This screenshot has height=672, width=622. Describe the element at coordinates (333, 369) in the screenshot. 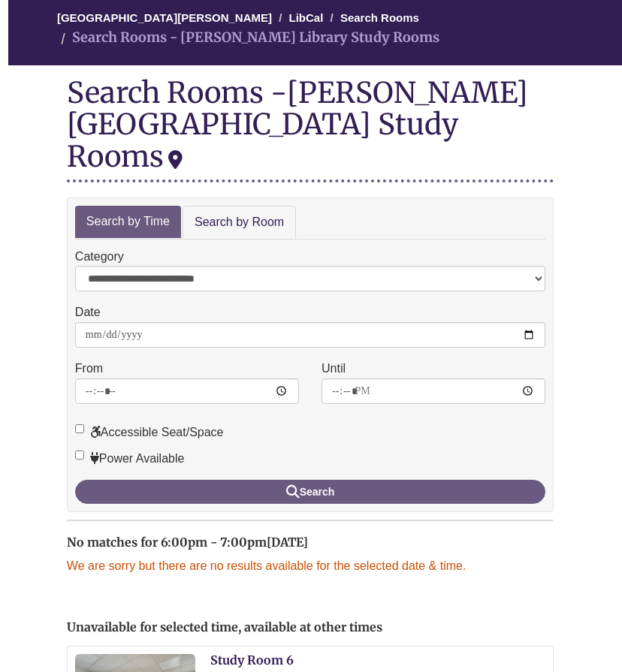

I see `label: Until` at that location.